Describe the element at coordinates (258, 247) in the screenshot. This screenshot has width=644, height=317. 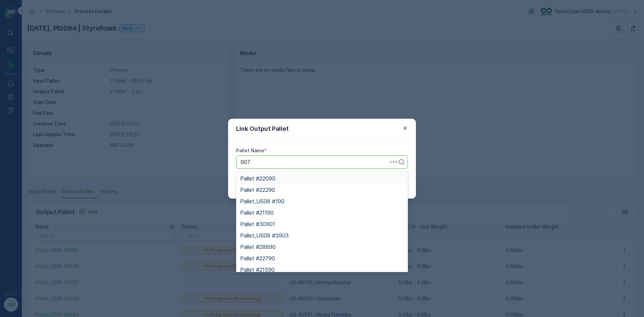
I see `span: Pallet #28890` at that location.